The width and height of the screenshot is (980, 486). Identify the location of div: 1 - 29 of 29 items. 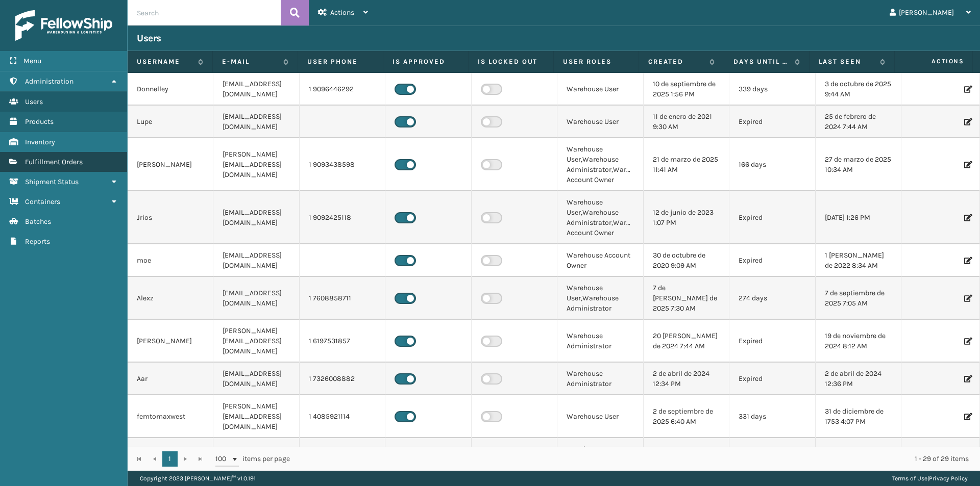
(636, 459).